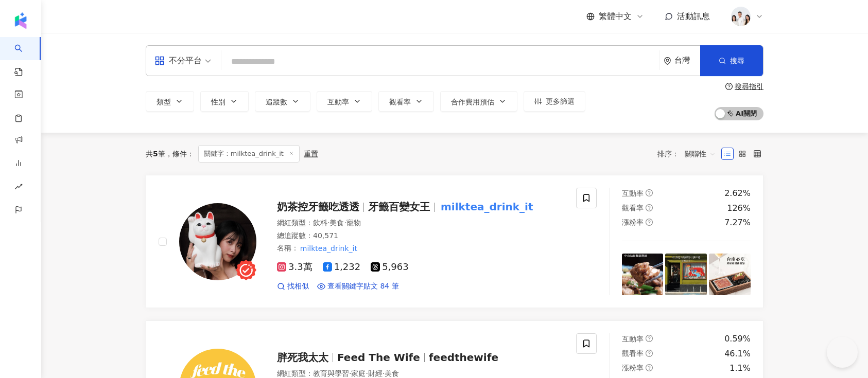 This screenshot has height=378, width=868. Describe the element at coordinates (473, 102) in the screenshot. I see `span: 合作費用預估` at that location.